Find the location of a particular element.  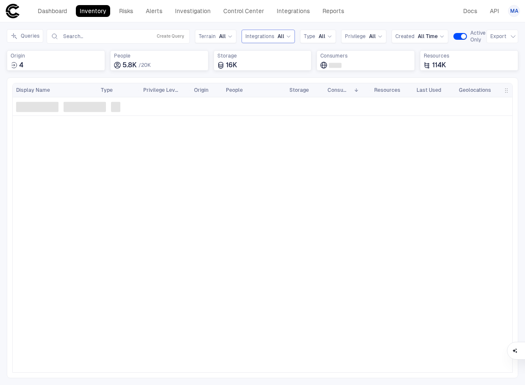

div: Total storage locations where identities are stored is located at coordinates (263, 61).